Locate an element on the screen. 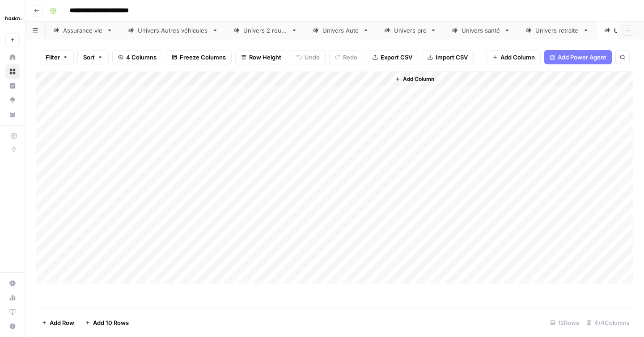  div: Univers Auto is located at coordinates (341, 31).